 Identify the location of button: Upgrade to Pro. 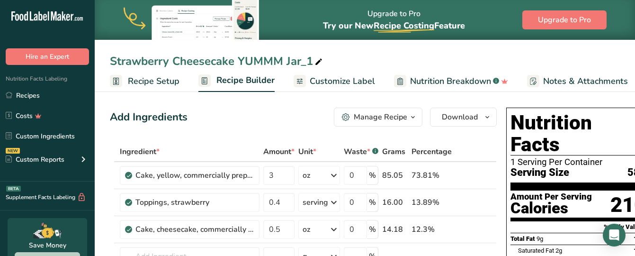
(564, 20).